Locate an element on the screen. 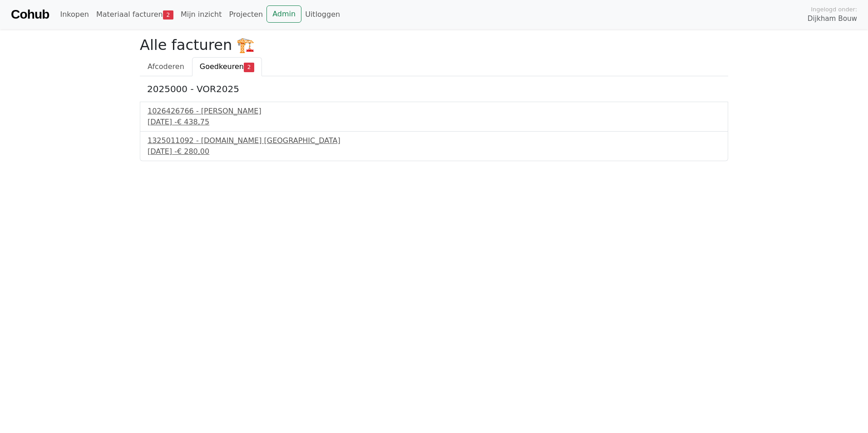 This screenshot has width=868, height=433. span: € 280,00 is located at coordinates (193, 151).